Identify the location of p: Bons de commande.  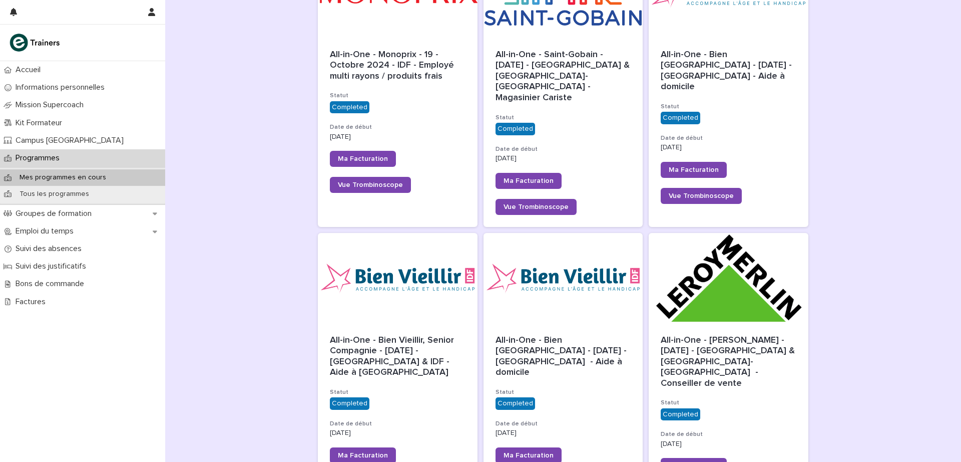
(52, 283).